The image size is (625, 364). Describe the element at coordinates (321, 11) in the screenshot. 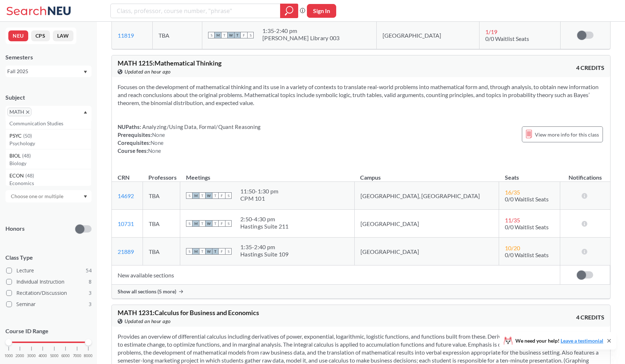

I see `button: Sign In` at that location.